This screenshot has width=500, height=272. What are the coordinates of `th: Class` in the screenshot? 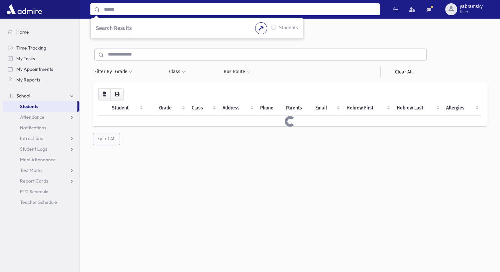 It's located at (203, 108).